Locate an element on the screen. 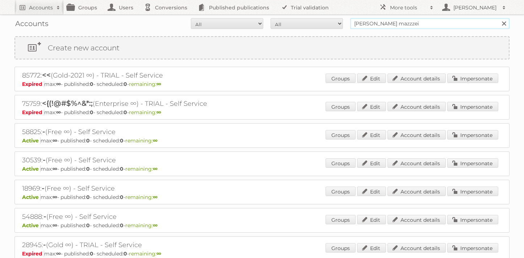  h2: 54888: (Free ∞) - Self Service is located at coordinates (149, 217).